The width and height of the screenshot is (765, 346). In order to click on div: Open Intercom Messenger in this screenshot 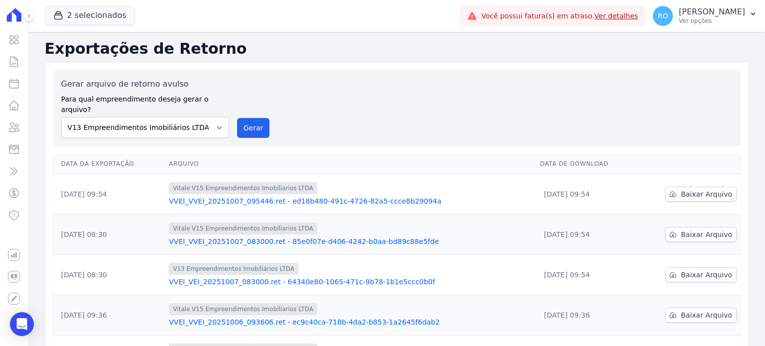, I will do `click(22, 324)`.